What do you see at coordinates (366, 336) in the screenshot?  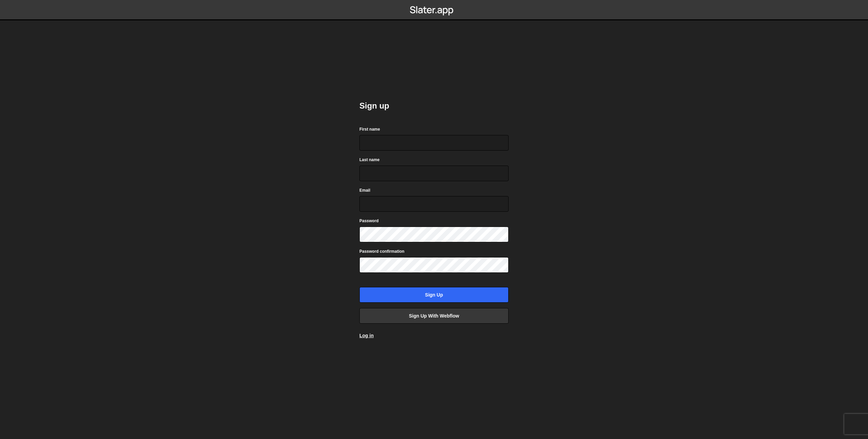 I see `a: Log in` at bounding box center [366, 336].